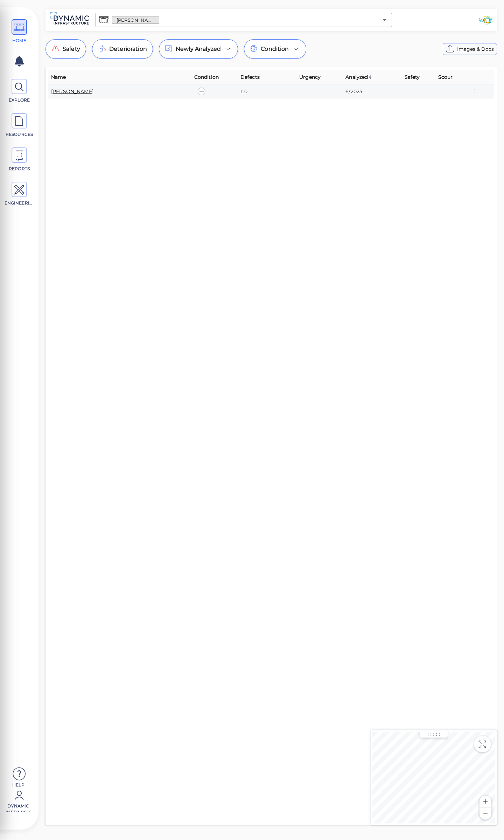  I want to click on div: 6/2025, so click(372, 91).